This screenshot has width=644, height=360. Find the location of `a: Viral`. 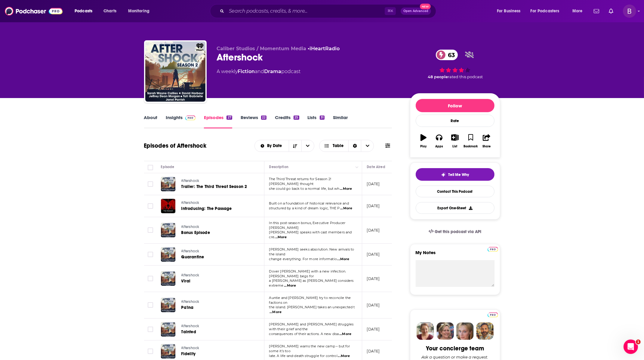

a: Viral is located at coordinates (217, 281).